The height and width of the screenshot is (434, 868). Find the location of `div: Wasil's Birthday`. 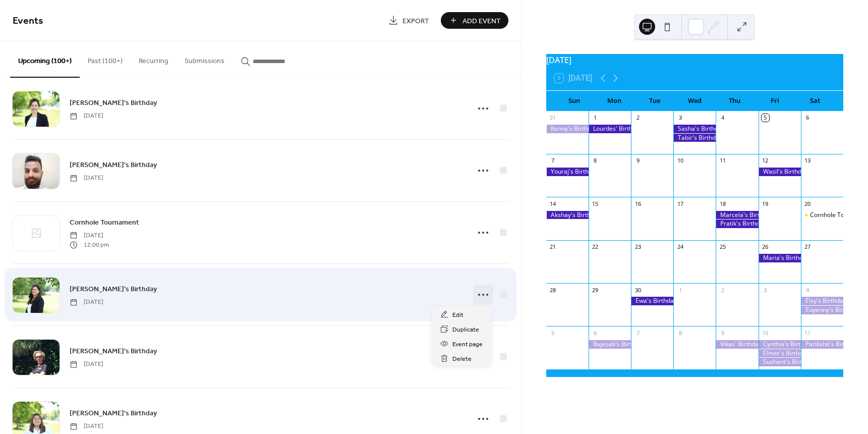

div: Wasil's Birthday is located at coordinates (779, 171).